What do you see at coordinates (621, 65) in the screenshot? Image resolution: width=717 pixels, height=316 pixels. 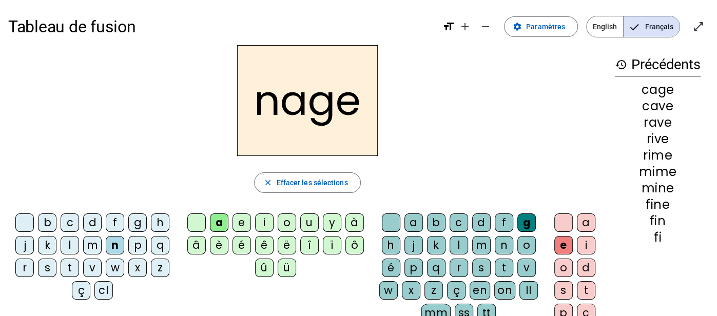 I see `mat-icon: history` at bounding box center [621, 65].